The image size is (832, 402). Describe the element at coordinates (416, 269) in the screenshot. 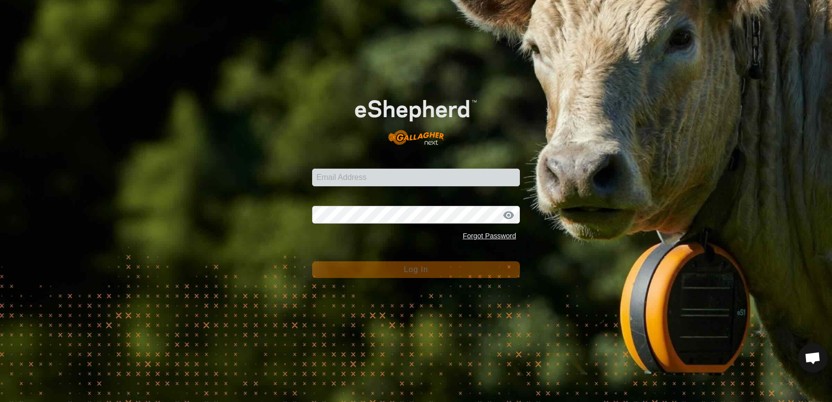

I see `button: Log In` at that location.